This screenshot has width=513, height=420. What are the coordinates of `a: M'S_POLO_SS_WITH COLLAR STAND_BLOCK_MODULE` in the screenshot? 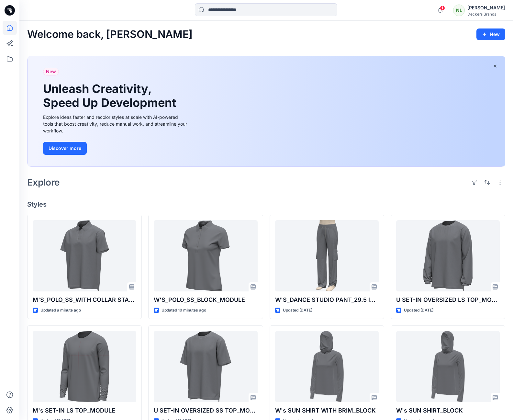 It's located at (85, 256).